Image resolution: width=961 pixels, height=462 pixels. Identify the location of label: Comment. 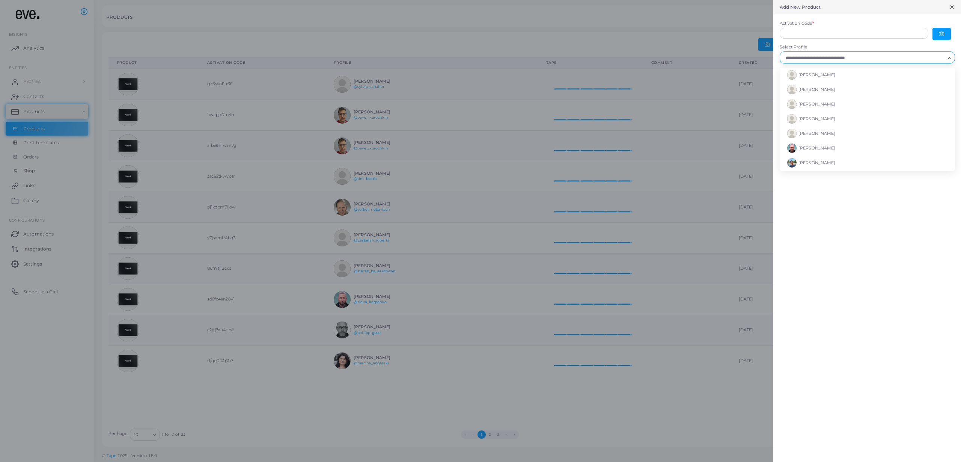
(790, 71).